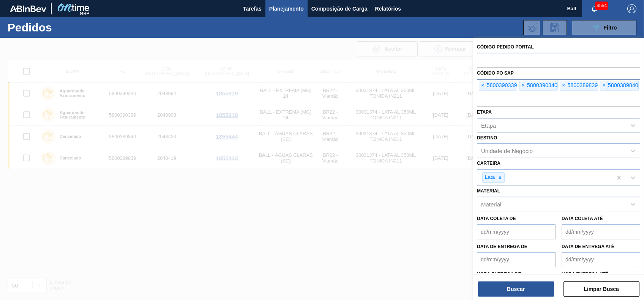 The width and height of the screenshot is (644, 300). Describe the element at coordinates (619, 86) in the screenshot. I see `div: 5800389840` at that location.